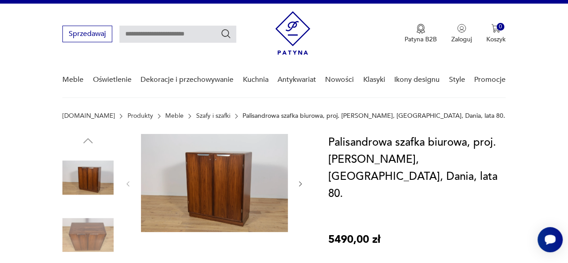  What do you see at coordinates (226, 34) in the screenshot?
I see `button: Szukaj` at bounding box center [226, 34].